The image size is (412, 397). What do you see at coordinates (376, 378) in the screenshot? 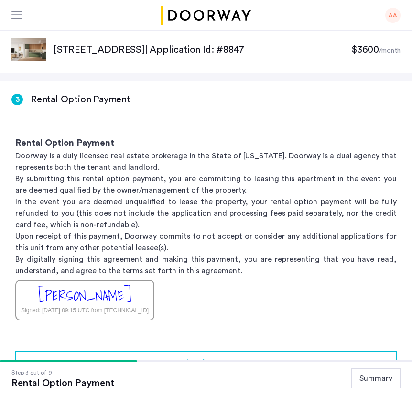
I see `button: Summary` at bounding box center [376, 378].